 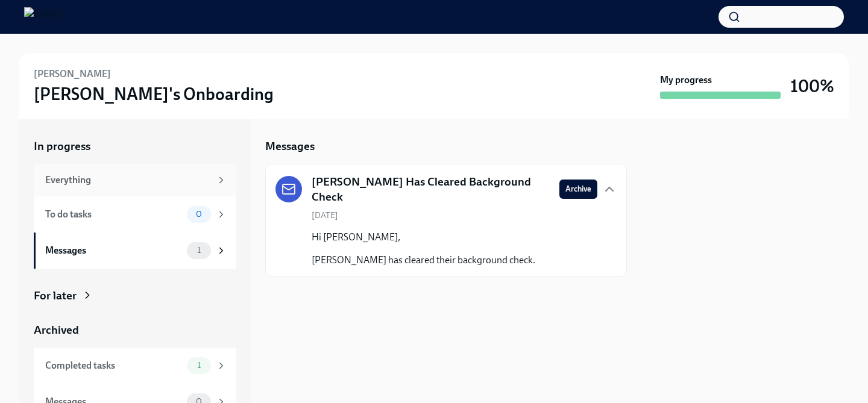 I want to click on div: Completed tasks, so click(x=113, y=366).